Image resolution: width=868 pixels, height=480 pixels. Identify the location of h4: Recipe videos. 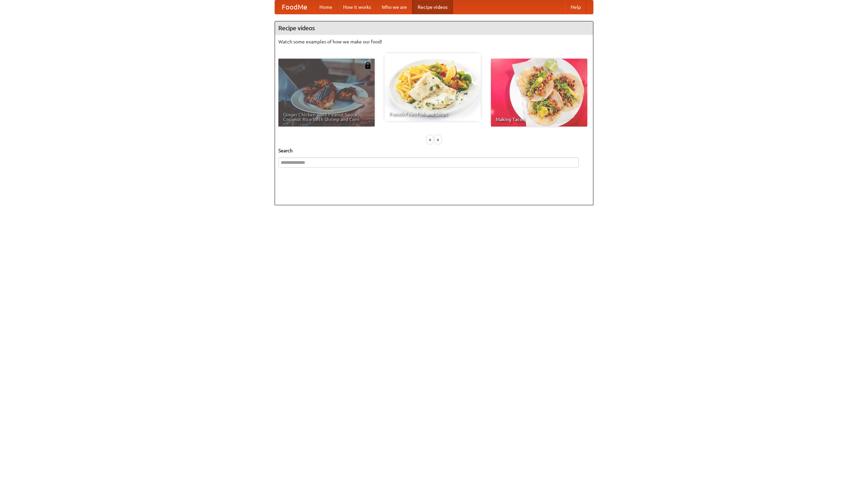
(434, 28).